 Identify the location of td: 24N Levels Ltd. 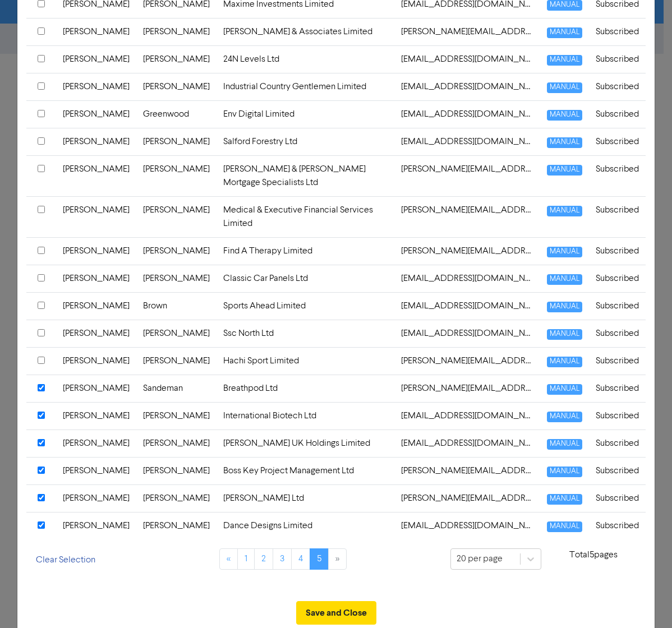
(305, 59).